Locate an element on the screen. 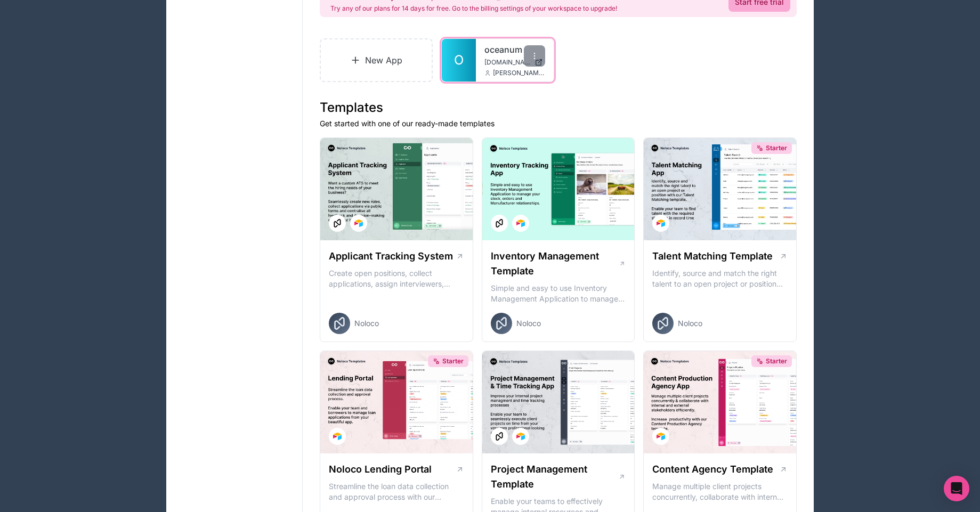 The height and width of the screenshot is (512, 980). p: Try any of our plans for 14 days for free. Go to the billing settings of your workspace to upgrade! is located at coordinates (474, 8).